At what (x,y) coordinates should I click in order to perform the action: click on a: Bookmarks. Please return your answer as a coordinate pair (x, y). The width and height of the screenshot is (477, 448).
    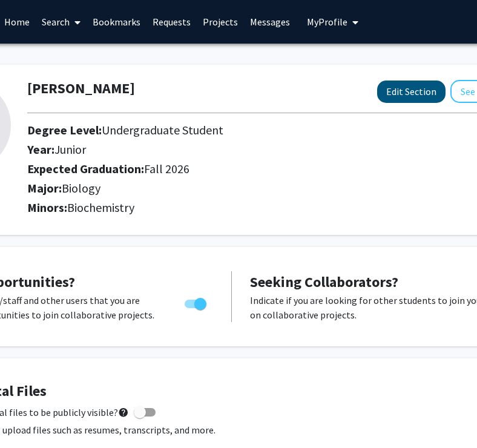
    Looking at the image, I should click on (116, 22).